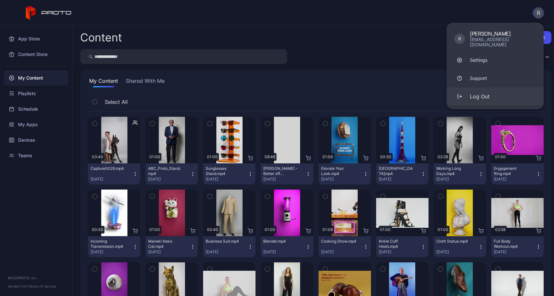  Describe the element at coordinates (36, 78) in the screenshot. I see `a: My Content` at that location.